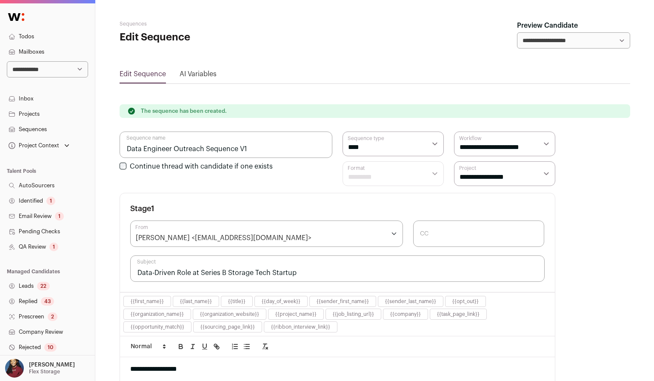 The image size is (654, 381). Describe the element at coordinates (143, 74) in the screenshot. I see `a: Edit Sequence` at that location.